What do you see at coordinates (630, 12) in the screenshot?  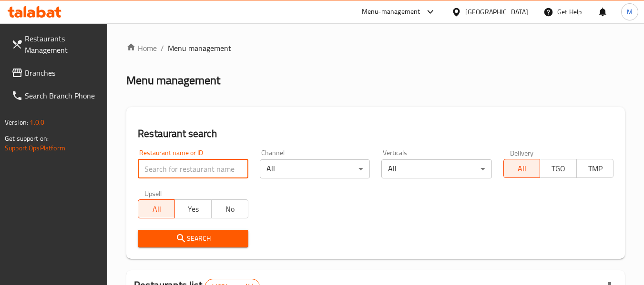 I see `span: M` at bounding box center [630, 12].